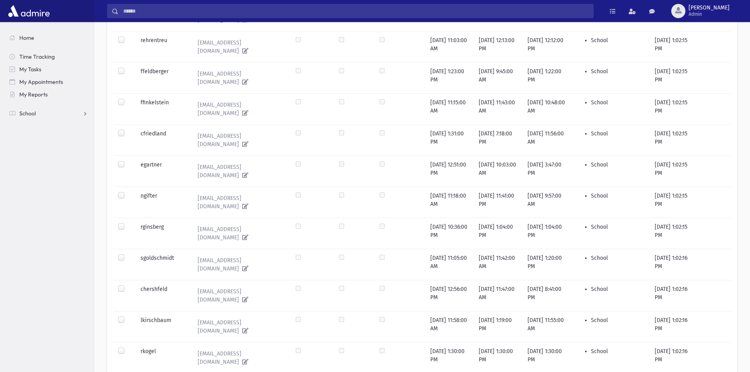 This screenshot has width=750, height=372. Describe the element at coordinates (48, 82) in the screenshot. I see `a: My Appointments` at that location.